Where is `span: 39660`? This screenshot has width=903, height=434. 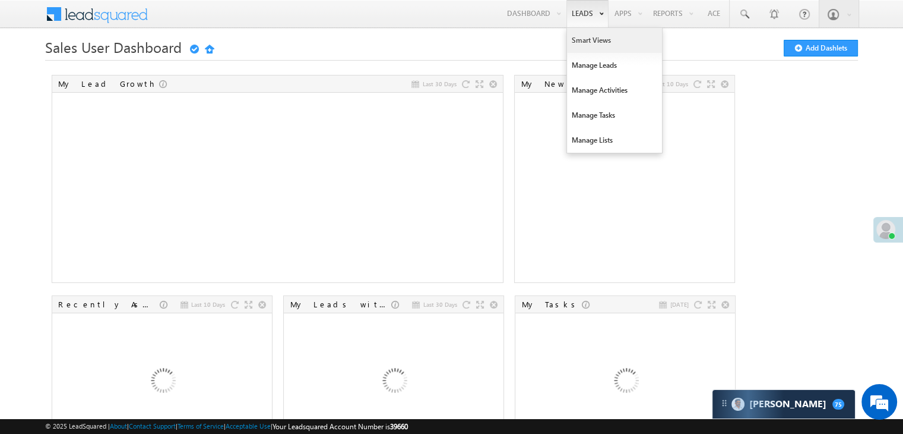
span: 39660 is located at coordinates (399, 426).